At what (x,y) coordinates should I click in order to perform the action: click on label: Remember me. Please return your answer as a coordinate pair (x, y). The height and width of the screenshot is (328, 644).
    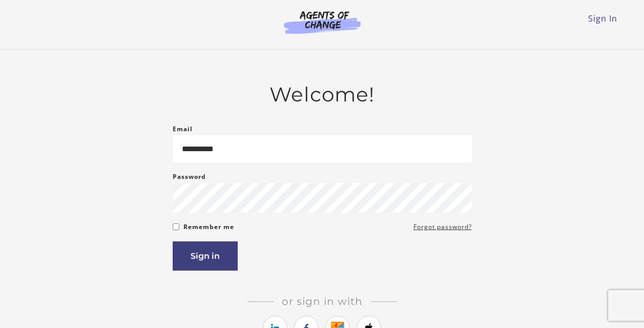
    Looking at the image, I should click on (209, 227).